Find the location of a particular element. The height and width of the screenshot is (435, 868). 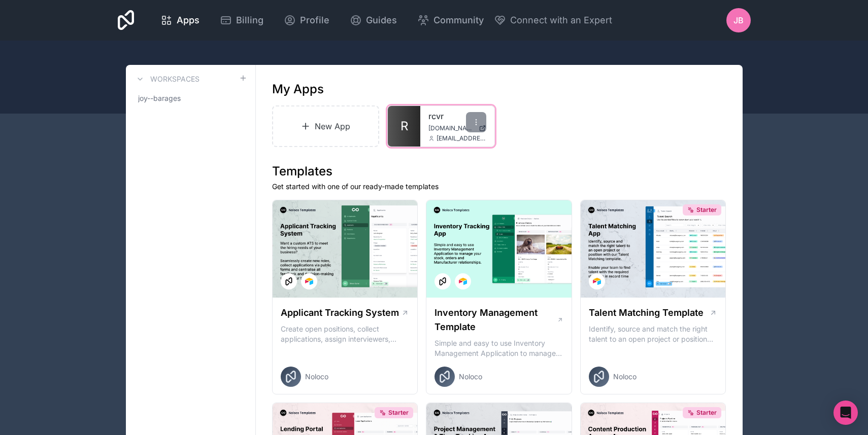

span: Community is located at coordinates (458, 20).